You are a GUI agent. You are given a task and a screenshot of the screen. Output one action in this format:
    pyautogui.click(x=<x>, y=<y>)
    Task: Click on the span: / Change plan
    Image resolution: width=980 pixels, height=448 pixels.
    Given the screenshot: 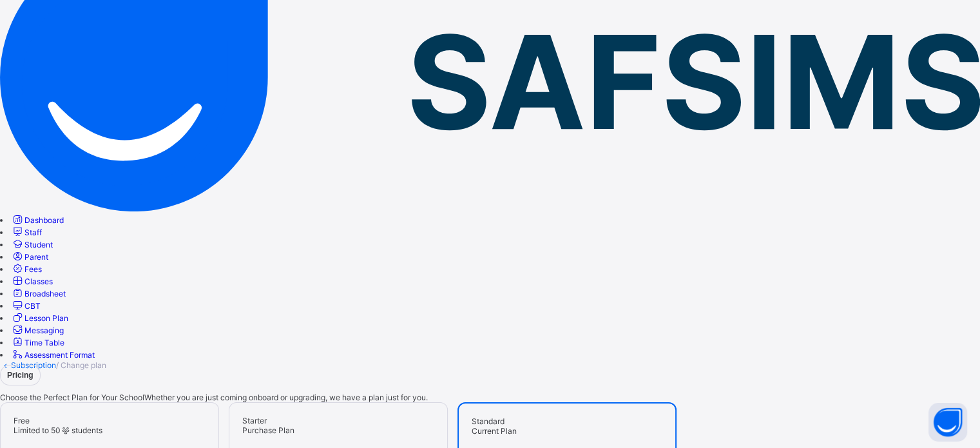 What is the action you would take?
    pyautogui.click(x=81, y=365)
    